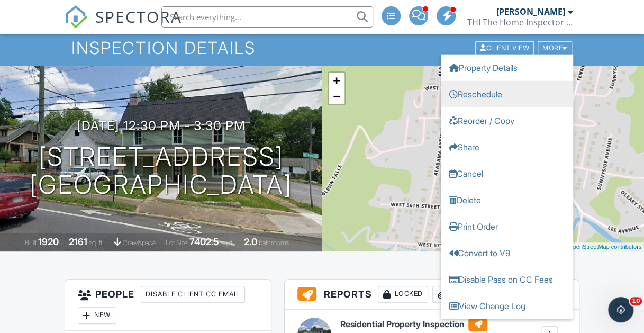  I want to click on img: The Best Home Inspection Software - Spectora, so click(76, 17).